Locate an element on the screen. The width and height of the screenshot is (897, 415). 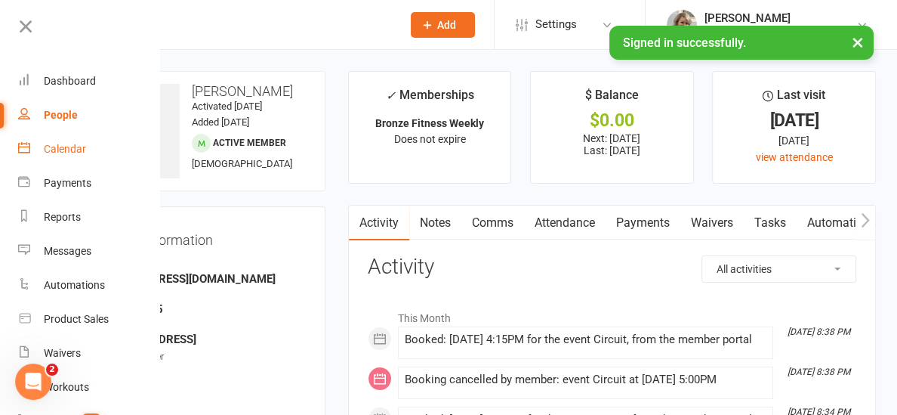
div: Mobile Number is located at coordinates (200, 296).